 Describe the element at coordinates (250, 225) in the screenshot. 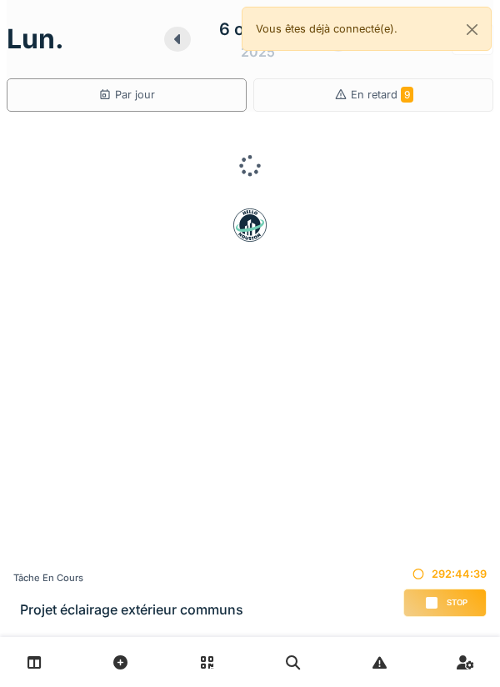

I see `img: badge-BVDL4wpA.svg` at that location.